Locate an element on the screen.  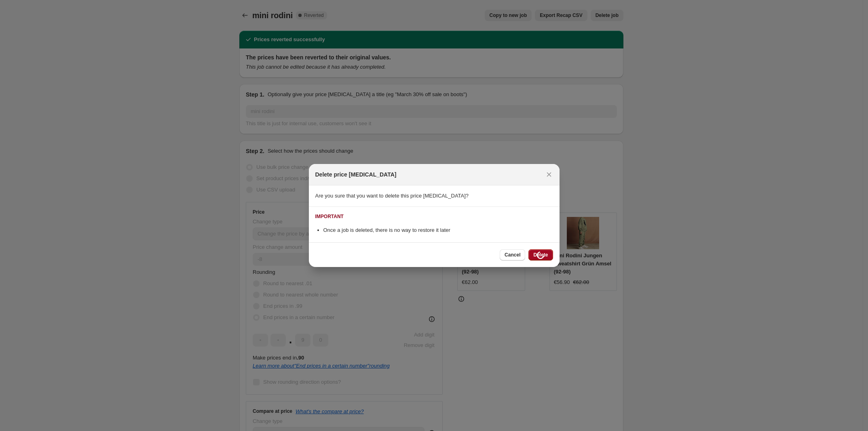
span: Cancel is located at coordinates (512, 255).